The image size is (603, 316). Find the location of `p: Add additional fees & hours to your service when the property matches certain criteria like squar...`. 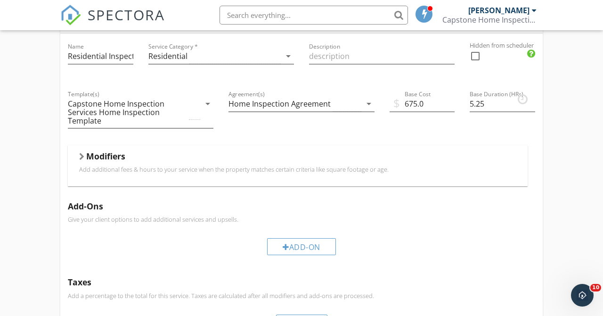

p: Add additional fees & hours to your service when the property matches certain criteria like squar... is located at coordinates (298, 169).